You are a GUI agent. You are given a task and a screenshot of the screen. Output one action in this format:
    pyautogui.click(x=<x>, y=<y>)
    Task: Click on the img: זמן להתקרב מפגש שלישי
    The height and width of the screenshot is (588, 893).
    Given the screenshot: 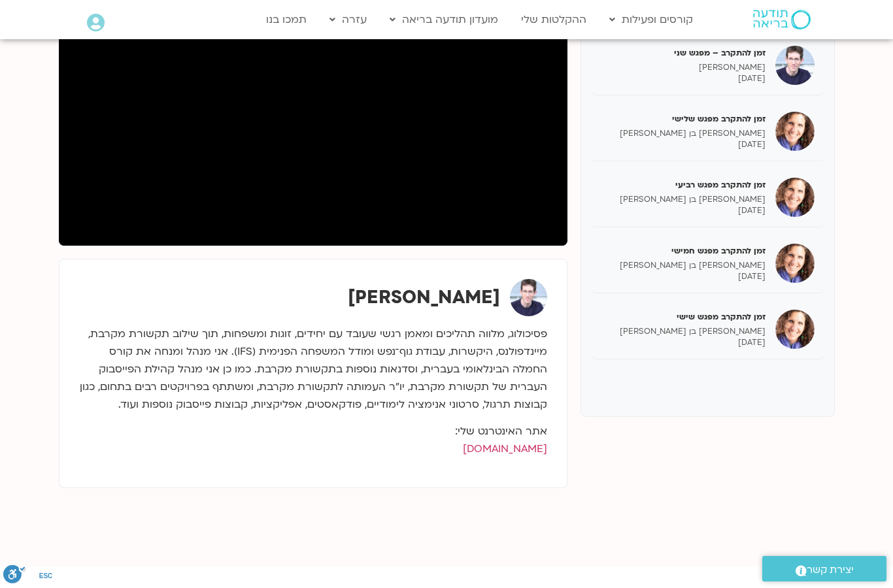 What is the action you would take?
    pyautogui.click(x=795, y=132)
    